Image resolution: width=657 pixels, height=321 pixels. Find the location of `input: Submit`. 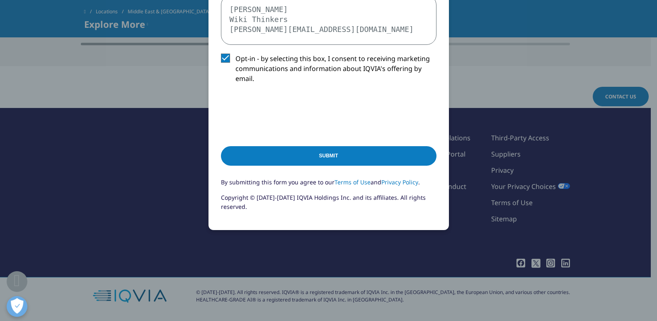

input: Submit is located at coordinates (329, 156).